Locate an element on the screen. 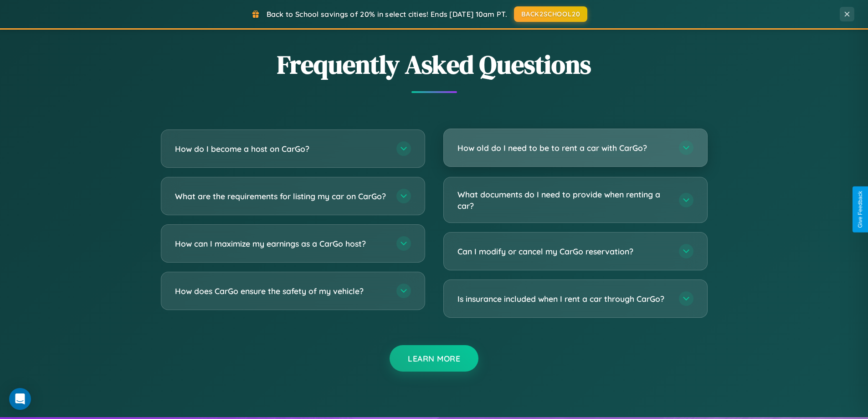 This screenshot has width=868, height=419. h3: What documents do I need to provide when renting a car? is located at coordinates (564, 200).